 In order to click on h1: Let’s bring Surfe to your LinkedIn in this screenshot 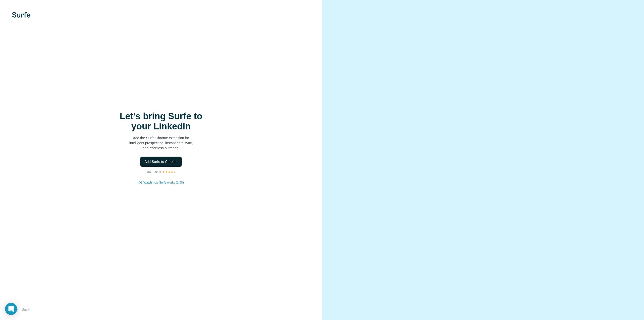, I will do `click(161, 121)`.